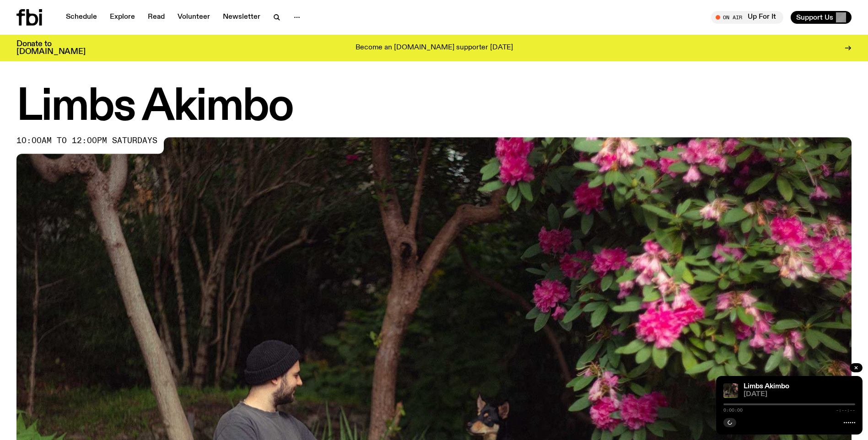  Describe the element at coordinates (731, 391) in the screenshot. I see `img: Jackson sits at an outdoor table, legs crossed and gazing at a black and brown dog also sitting a...` at that location.